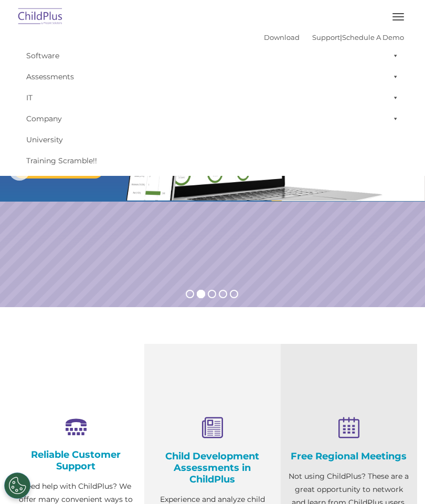 Image resolution: width=425 pixels, height=504 pixels. What do you see at coordinates (349, 456) in the screenshot?
I see `h4: Free Regional Meetings` at bounding box center [349, 456].